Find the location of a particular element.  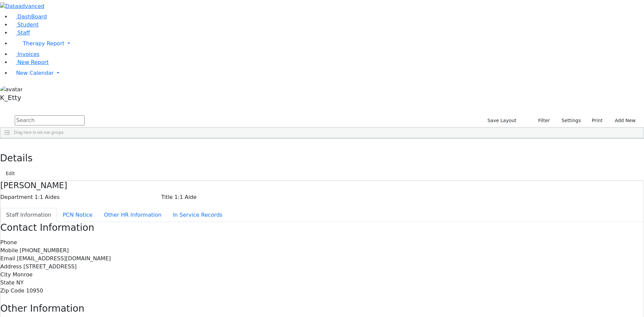

span: New Calendar is located at coordinates (35, 73).